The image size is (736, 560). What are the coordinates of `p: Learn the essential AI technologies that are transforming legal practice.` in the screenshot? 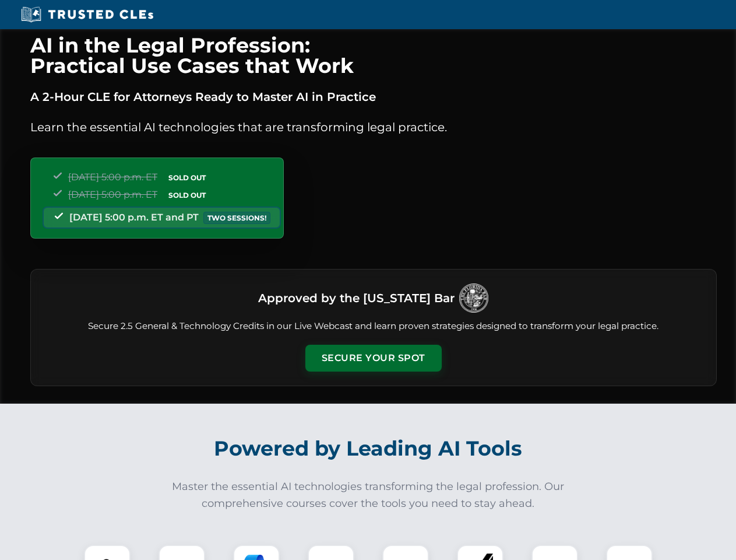 It's located at (374, 127).